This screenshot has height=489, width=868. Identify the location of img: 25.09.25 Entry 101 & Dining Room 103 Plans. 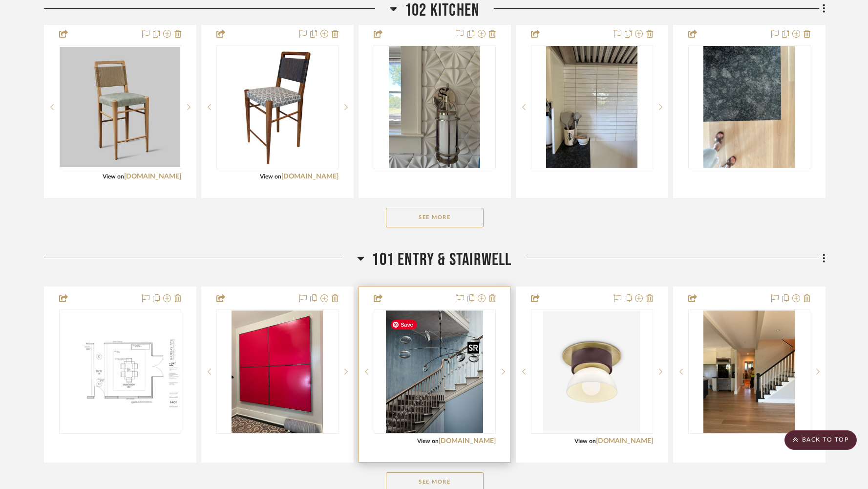
(120, 371).